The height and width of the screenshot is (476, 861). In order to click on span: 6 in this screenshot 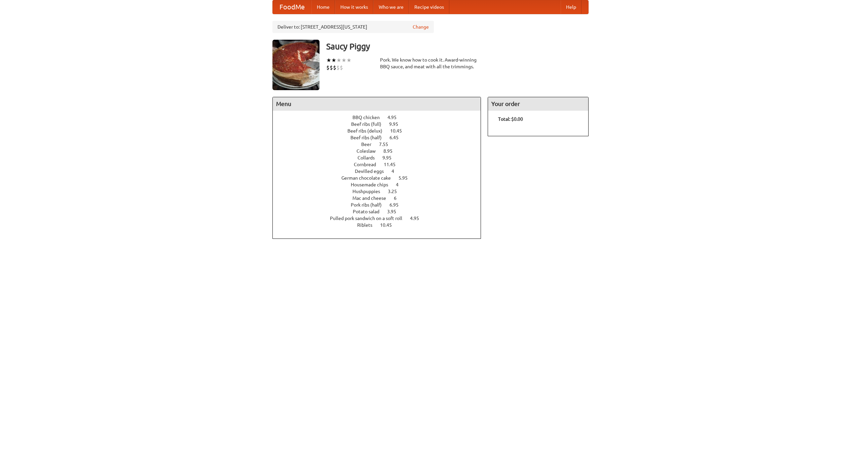, I will do `click(398, 198)`.